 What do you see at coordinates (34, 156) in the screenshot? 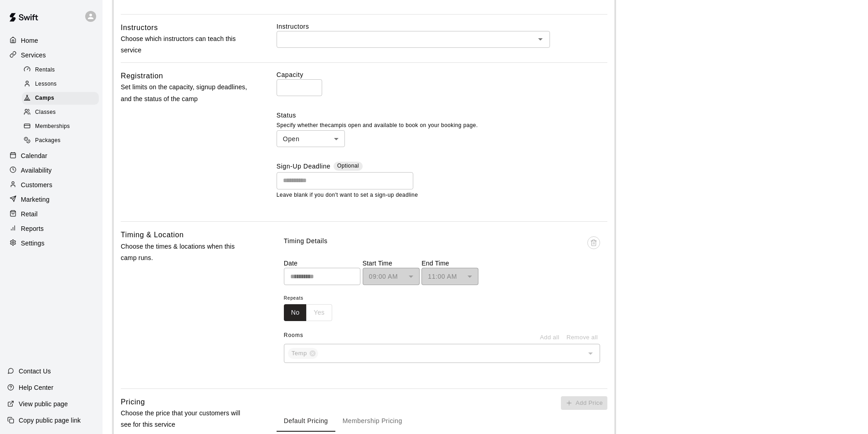
I see `p: Calendar` at bounding box center [34, 156].